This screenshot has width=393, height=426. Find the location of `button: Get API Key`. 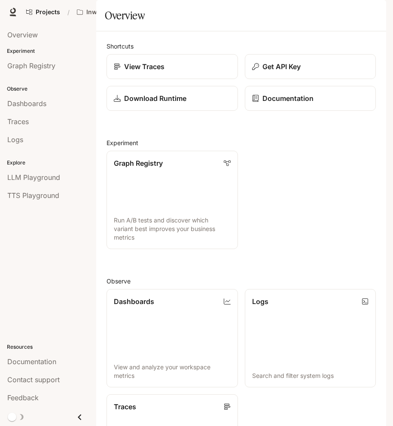

button: Get API Key is located at coordinates (311, 67).